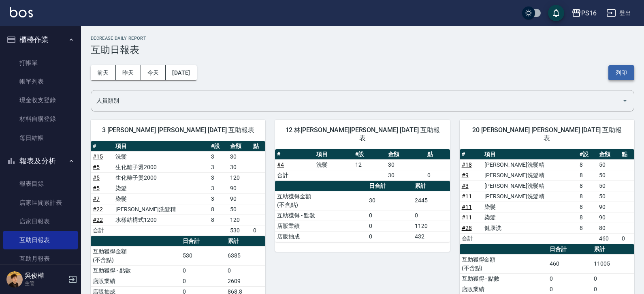 The image size is (644, 294). Describe the element at coordinates (321, 236) in the screenshot. I see `td: 店販抽成` at that location.